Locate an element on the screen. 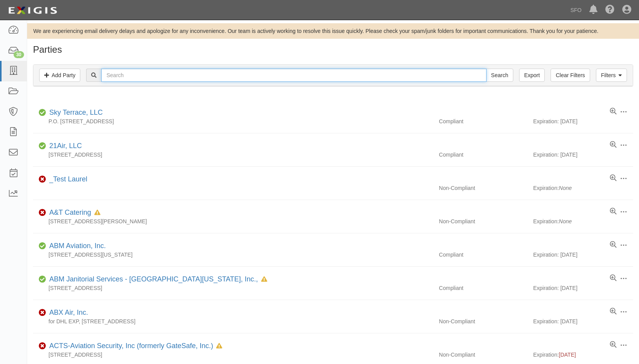 Image resolution: width=639 pixels, height=364 pixels. div: 30 is located at coordinates (19, 54).